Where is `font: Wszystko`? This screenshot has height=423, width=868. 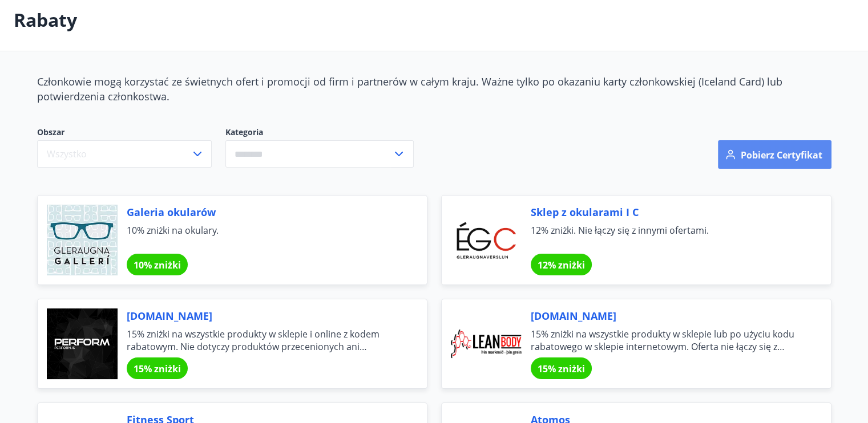
font: Wszystko is located at coordinates (67, 154).